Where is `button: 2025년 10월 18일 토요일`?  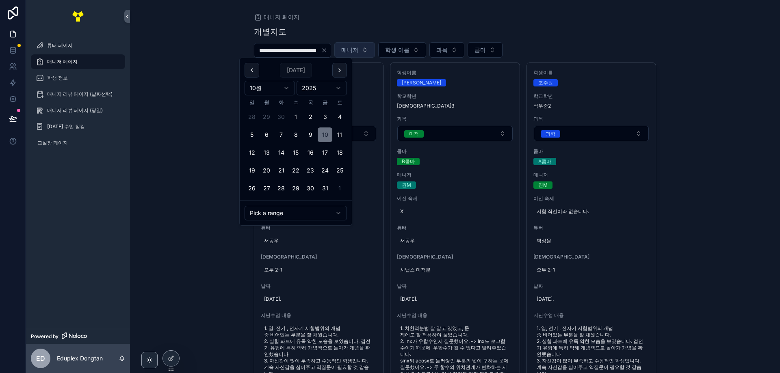 button: 2025년 10월 18일 토요일 is located at coordinates (340, 153).